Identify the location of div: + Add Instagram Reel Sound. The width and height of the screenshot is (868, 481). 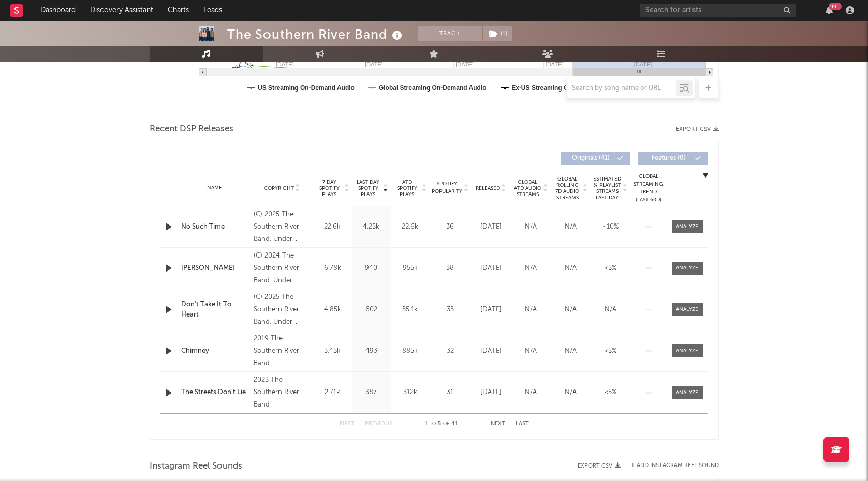
(669, 466).